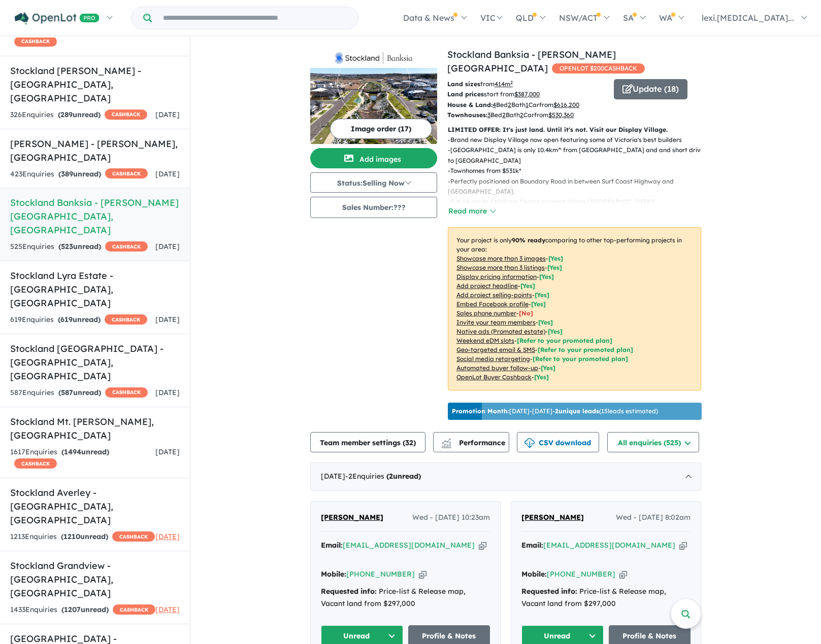  I want to click on button: Add images, so click(374, 158).